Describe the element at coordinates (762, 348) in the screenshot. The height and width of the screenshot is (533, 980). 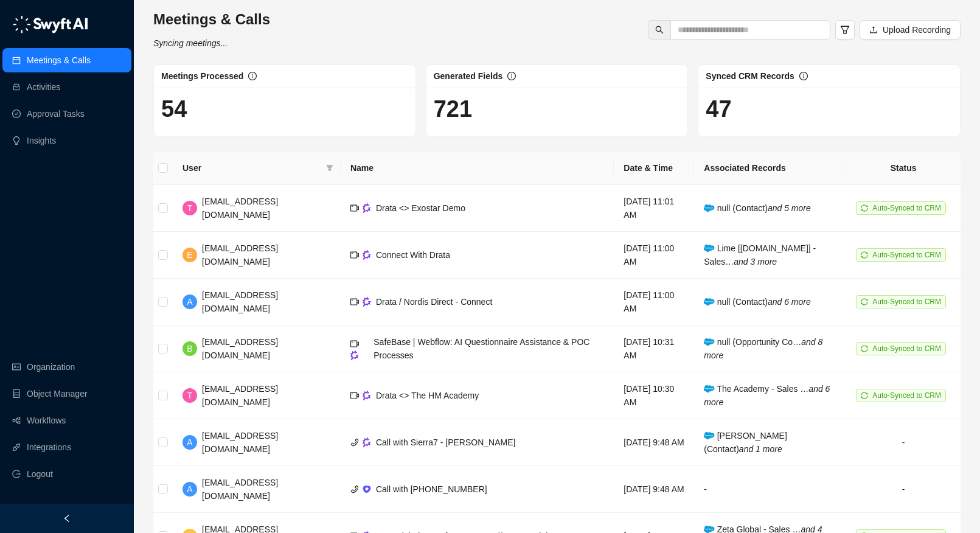
I see `i: and 8 more` at that location.